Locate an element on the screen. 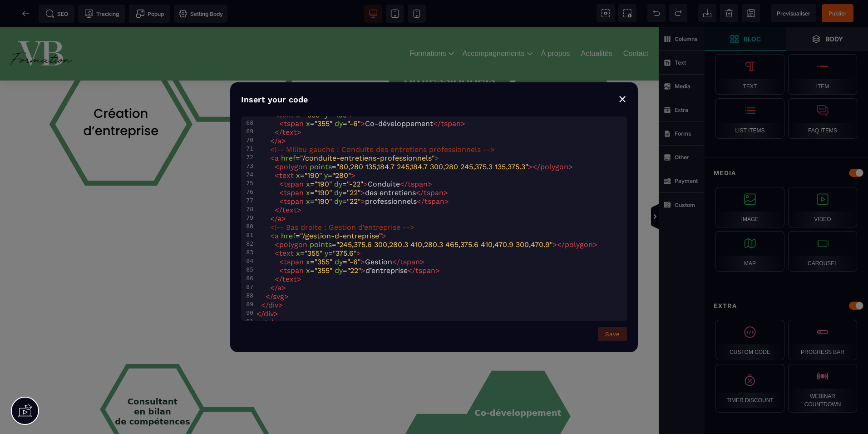 Image resolution: width=868 pixels, height=434 pixels. div: 88 is located at coordinates (248, 295).